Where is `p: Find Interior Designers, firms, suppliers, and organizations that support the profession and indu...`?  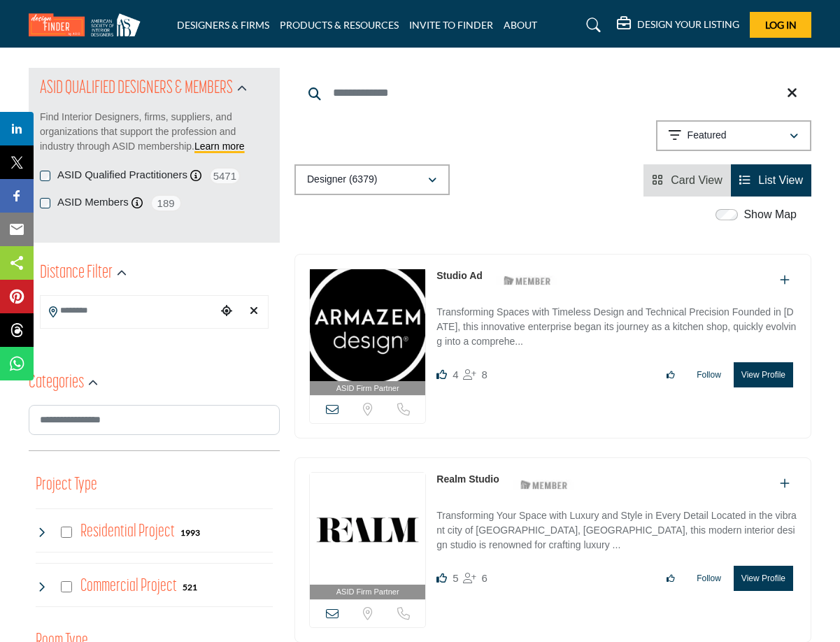 p: Find Interior Designers, firms, suppliers, and organizations that support the profession and indu... is located at coordinates (154, 131).